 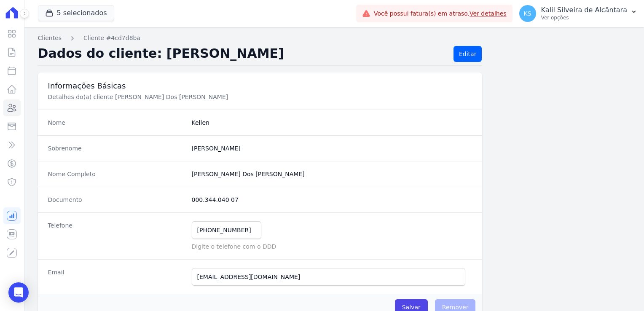 I want to click on a: Cliente #4cd7d8ba, so click(x=112, y=38).